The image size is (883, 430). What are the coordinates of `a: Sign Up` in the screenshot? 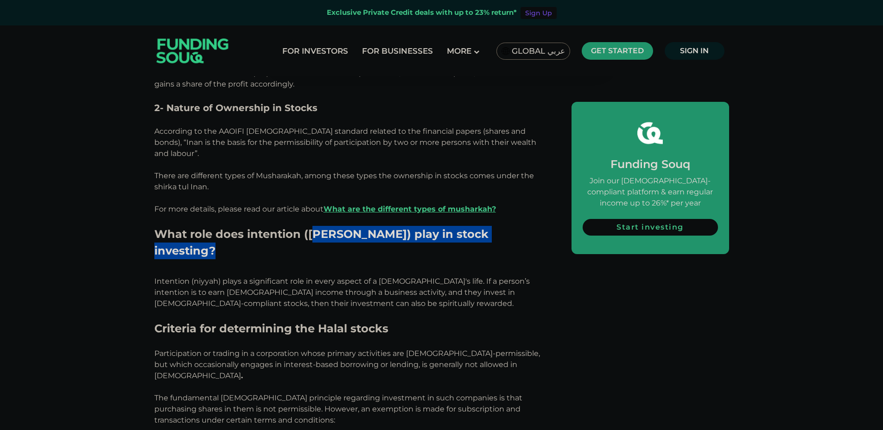 It's located at (538, 13).